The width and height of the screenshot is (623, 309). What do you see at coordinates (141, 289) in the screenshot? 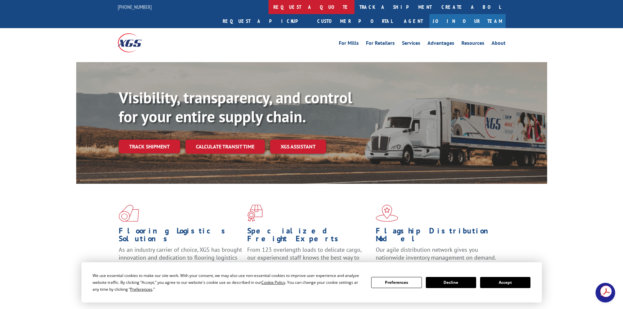
I see `span: Preferences` at bounding box center [141, 289].